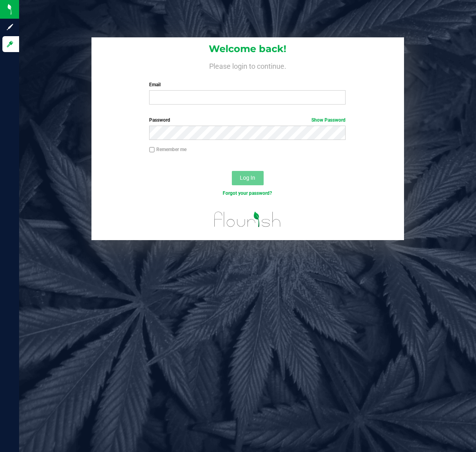 The width and height of the screenshot is (476, 452). What do you see at coordinates (168, 150) in the screenshot?
I see `label: Remember me` at bounding box center [168, 150].